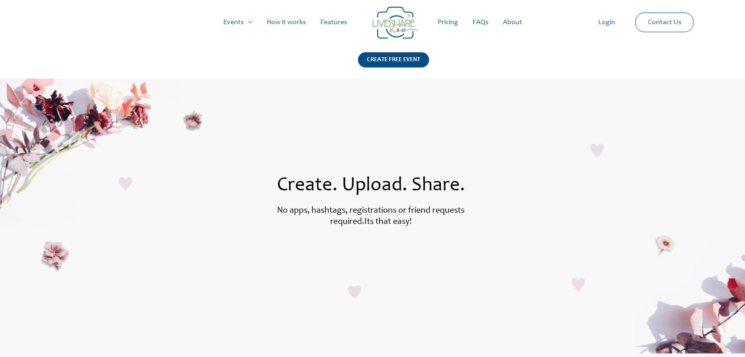 This screenshot has height=357, width=745. I want to click on label: No apps, hashtags, registrations or friend requests required., so click(370, 217).